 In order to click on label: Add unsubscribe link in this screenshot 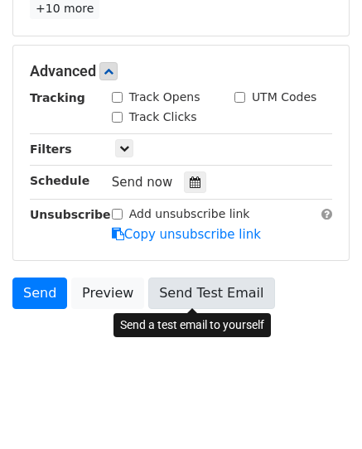, I will do `click(190, 214)`.